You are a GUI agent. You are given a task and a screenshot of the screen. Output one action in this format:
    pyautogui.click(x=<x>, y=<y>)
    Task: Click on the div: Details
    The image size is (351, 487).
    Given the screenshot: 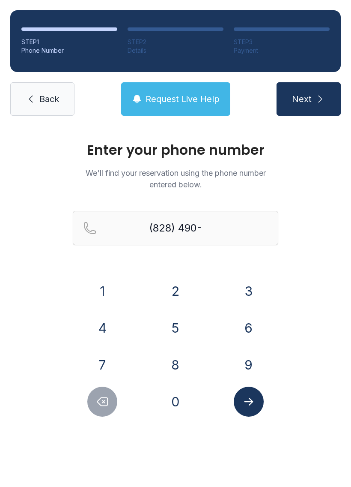 What is the action you would take?
    pyautogui.click(x=176, y=51)
    